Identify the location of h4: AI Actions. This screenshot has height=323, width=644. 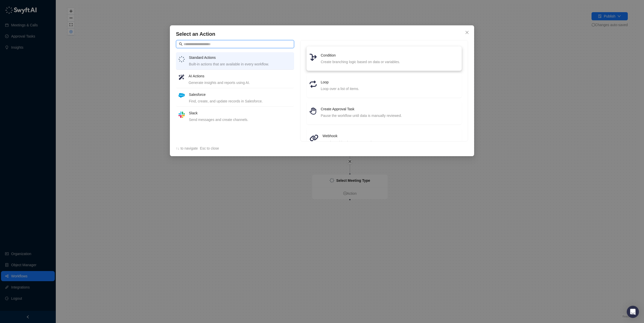
(240, 76).